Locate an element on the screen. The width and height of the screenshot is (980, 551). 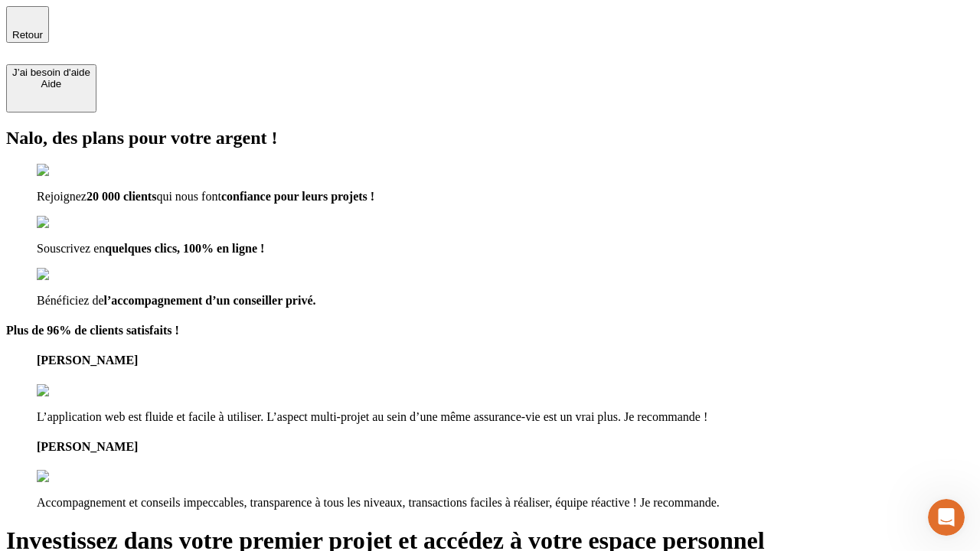
p: L’application web est fluide et facile à utiliser. L’aspect multi-projet au sein d’une même assur... is located at coordinates (505, 417).